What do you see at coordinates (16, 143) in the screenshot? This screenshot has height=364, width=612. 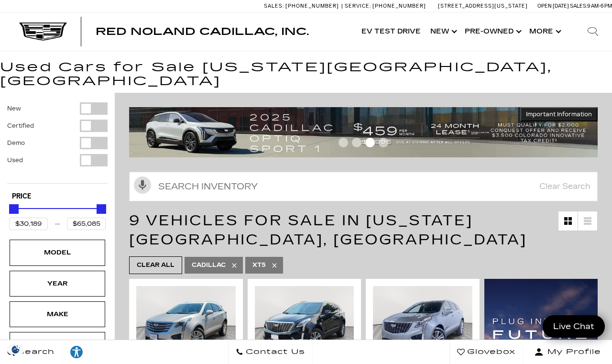 I see `label: Demo` at bounding box center [16, 143].